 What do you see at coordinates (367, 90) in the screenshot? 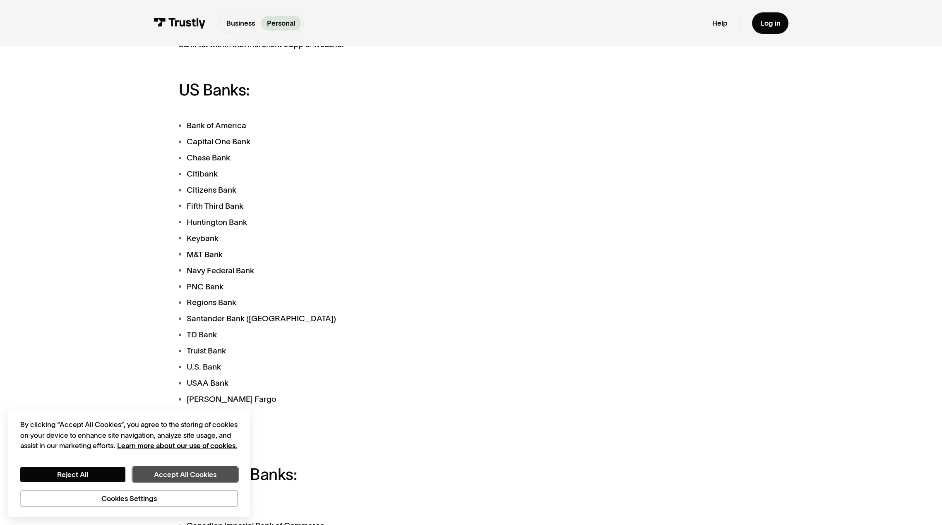
I see `h3: US Banks:` at bounding box center [367, 90].